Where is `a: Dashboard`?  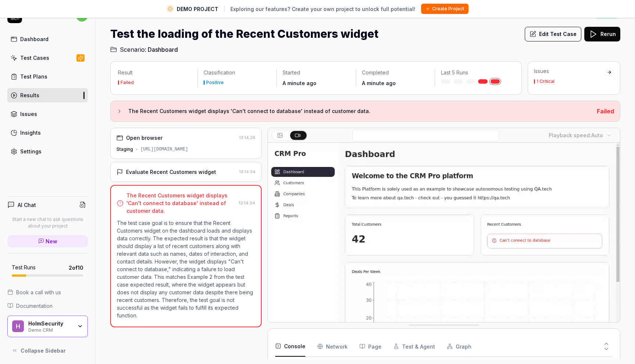
a: Dashboard is located at coordinates (48, 39).